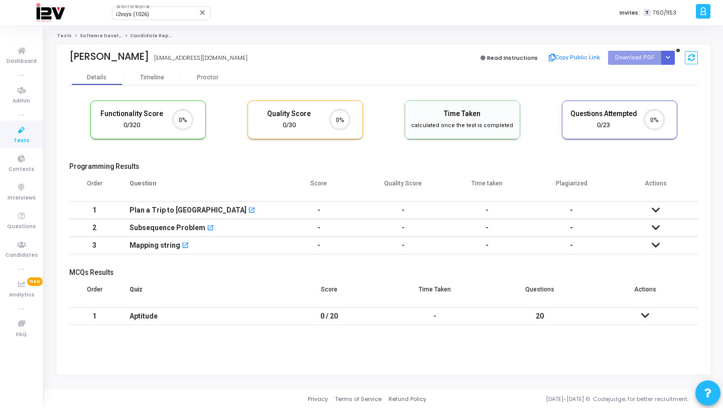 Image resolution: width=723 pixels, height=408 pixels. I want to click on span: Dashboard, so click(22, 61).